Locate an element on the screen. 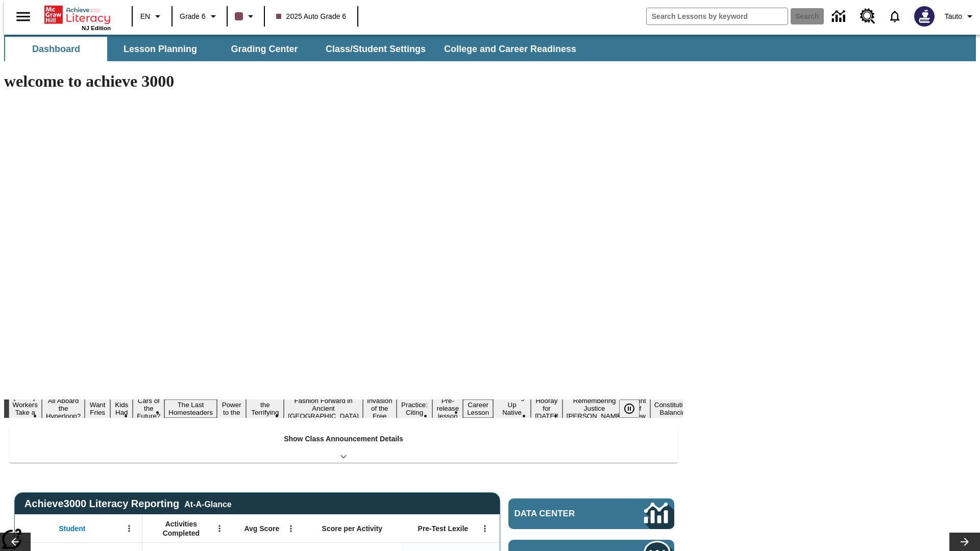 The height and width of the screenshot is (551, 980). div: At-A-Glance is located at coordinates (208, 504).